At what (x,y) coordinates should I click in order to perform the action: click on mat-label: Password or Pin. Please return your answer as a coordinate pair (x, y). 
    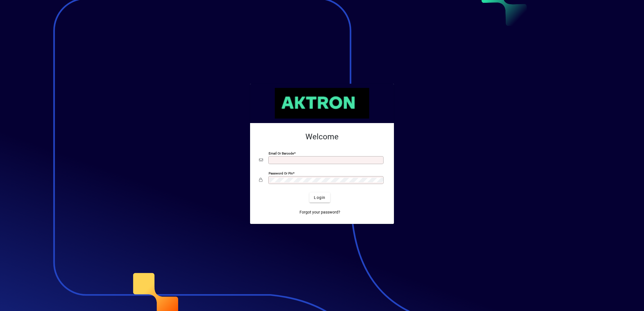
    Looking at the image, I should click on (280, 173).